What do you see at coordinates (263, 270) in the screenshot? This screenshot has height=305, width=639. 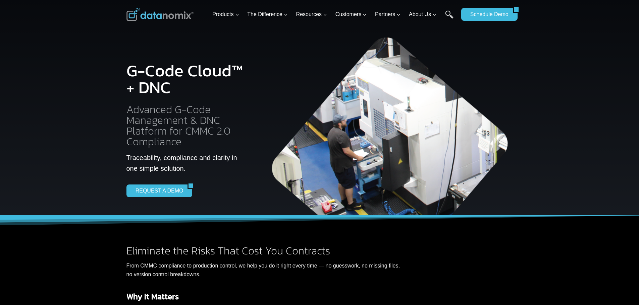 I see `p: From CMMC compliance to production control, we help you do it right every time — no guesswork, no...` at bounding box center [263, 270].